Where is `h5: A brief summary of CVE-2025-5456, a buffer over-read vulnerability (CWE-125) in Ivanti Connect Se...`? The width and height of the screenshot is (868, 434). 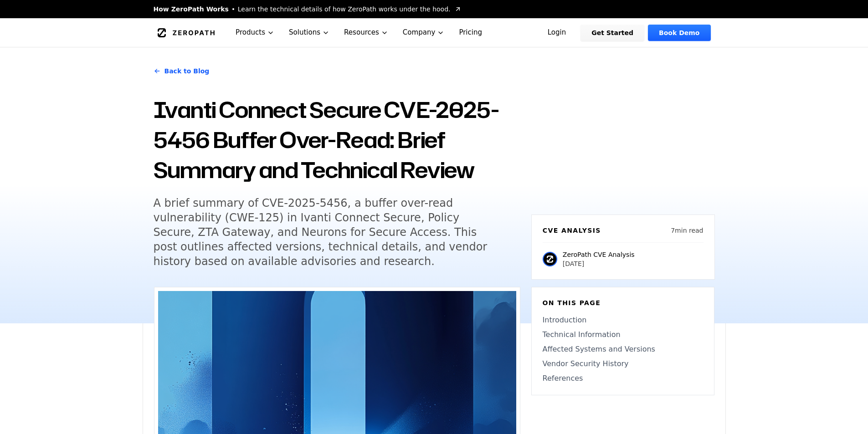 h5: A brief summary of CVE-2025-5456, a buffer over-read vulnerability (CWE-125) in Ivanti Connect Se... is located at coordinates (329, 233).